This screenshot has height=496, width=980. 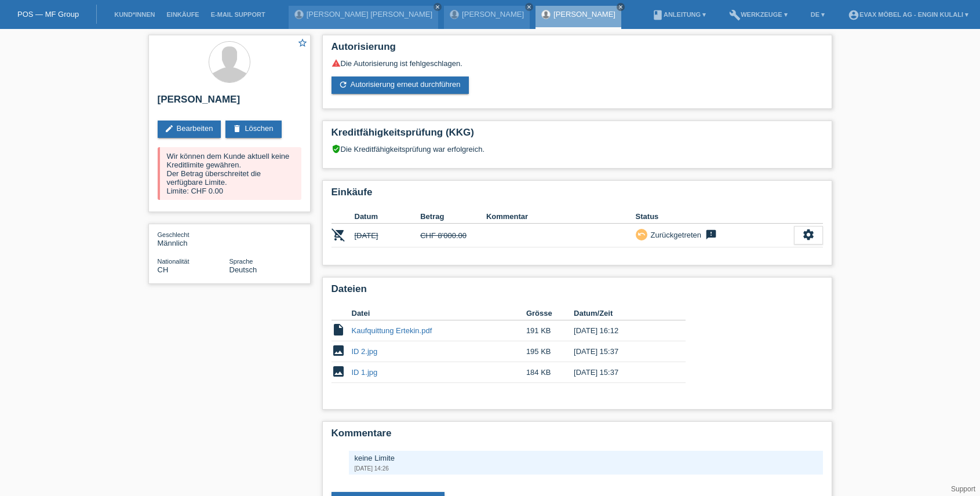 I want to click on td: 195 KB, so click(x=550, y=352).